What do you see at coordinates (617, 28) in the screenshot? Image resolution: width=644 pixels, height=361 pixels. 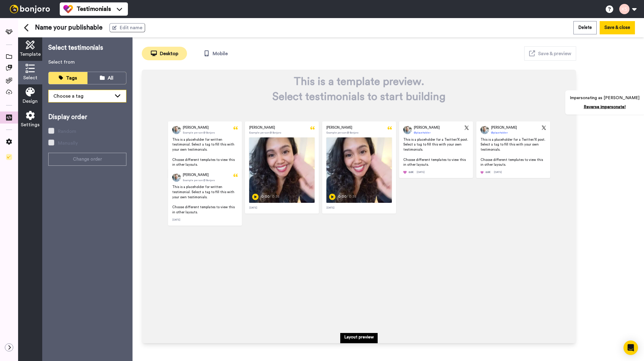 I see `button: Save & close` at bounding box center [617, 28].